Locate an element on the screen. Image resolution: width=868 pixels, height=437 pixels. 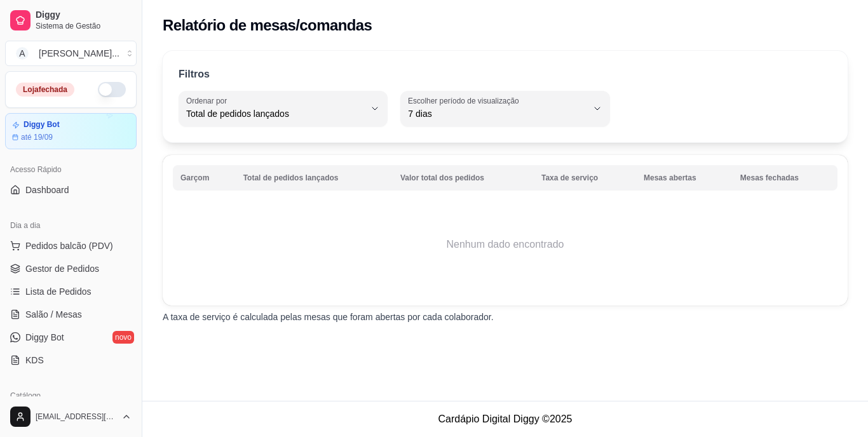
button: Ordenar porTotal de pedidos lançados is located at coordinates (283, 109).